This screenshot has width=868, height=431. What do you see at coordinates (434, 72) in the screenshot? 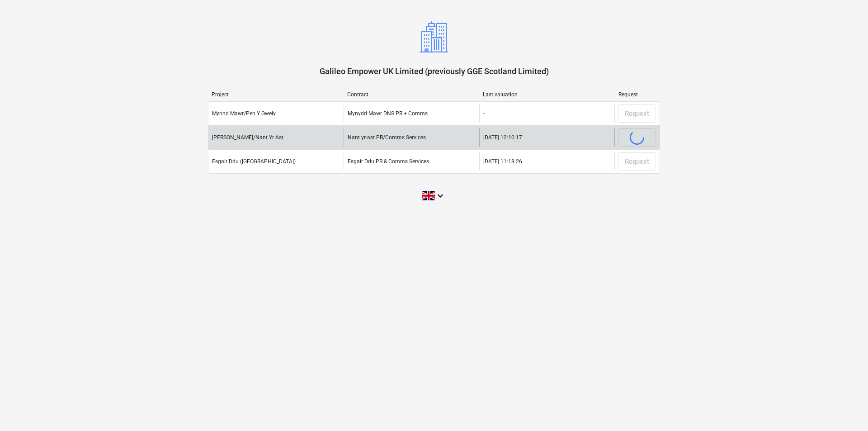
I see `p: Galileo Empower UK Limited (previously GGE Scotland Limited)` at bounding box center [434, 72].